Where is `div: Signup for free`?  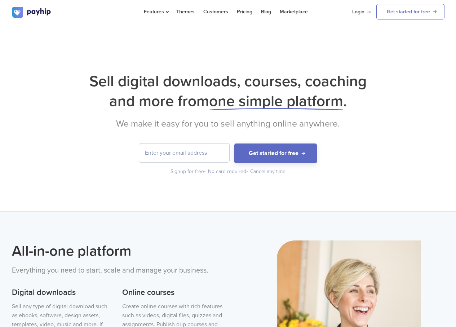
div: Signup for free is located at coordinates (189, 172).